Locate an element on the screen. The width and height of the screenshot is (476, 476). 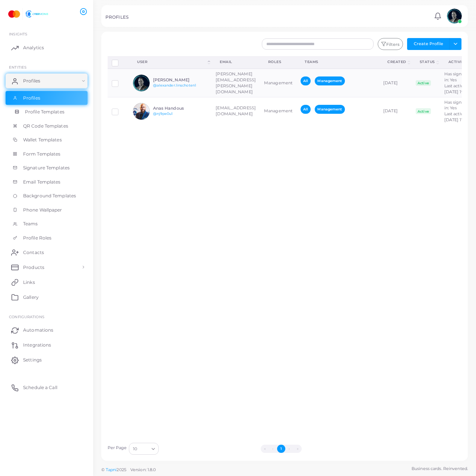
ul: Pagination is located at coordinates (281, 449).